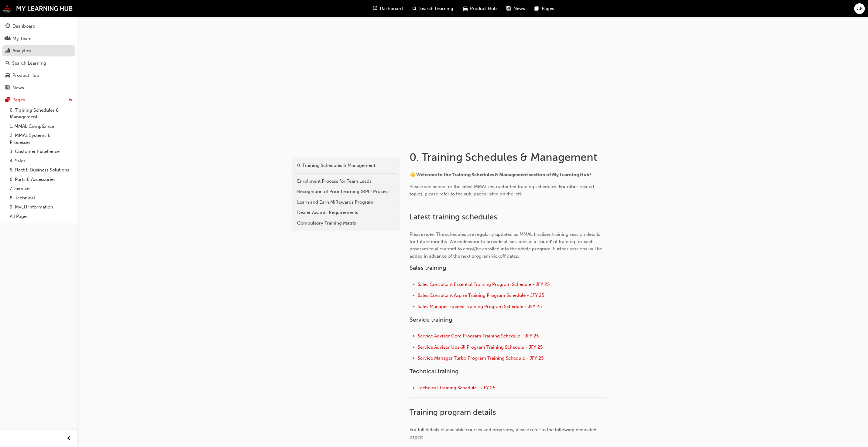 Image resolution: width=868 pixels, height=447 pixels. Describe the element at coordinates (41, 152) in the screenshot. I see `a: 3. Customer Excellence` at that location.